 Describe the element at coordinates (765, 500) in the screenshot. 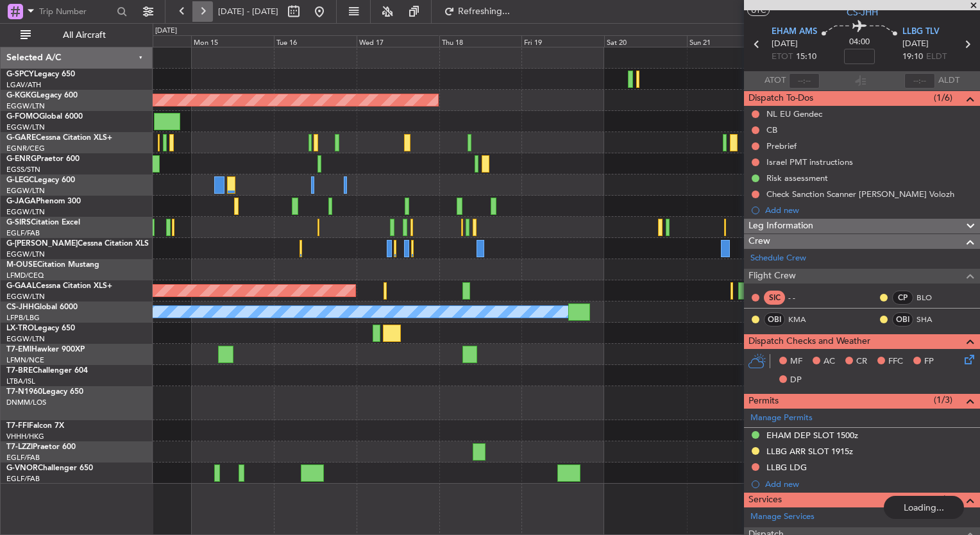

I see `span: Services` at that location.